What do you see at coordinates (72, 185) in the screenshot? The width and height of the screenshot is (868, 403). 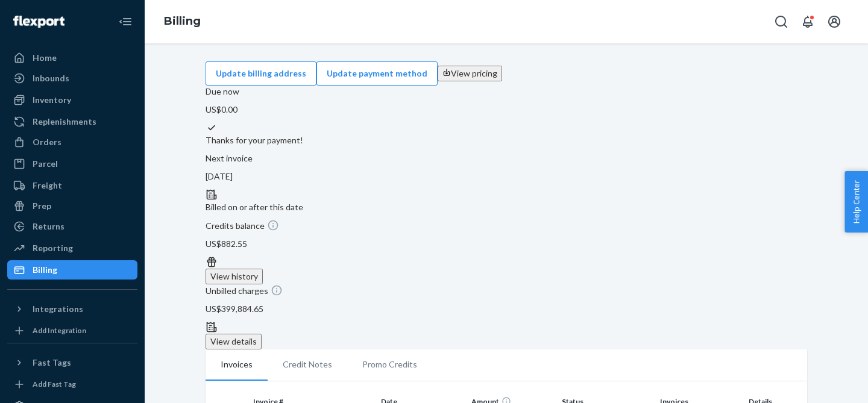 I see `a: Freight` at bounding box center [72, 185].